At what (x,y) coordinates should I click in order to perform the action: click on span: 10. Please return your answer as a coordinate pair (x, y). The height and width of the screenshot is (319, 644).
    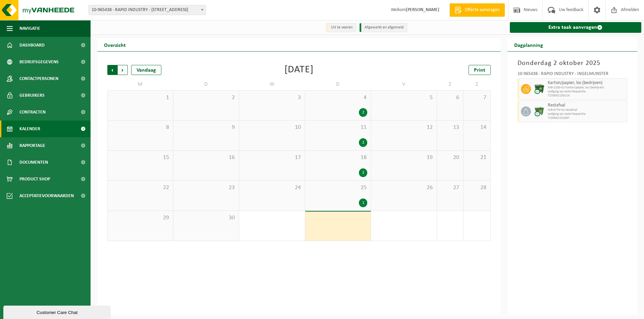
    Looking at the image, I should click on (272, 128).